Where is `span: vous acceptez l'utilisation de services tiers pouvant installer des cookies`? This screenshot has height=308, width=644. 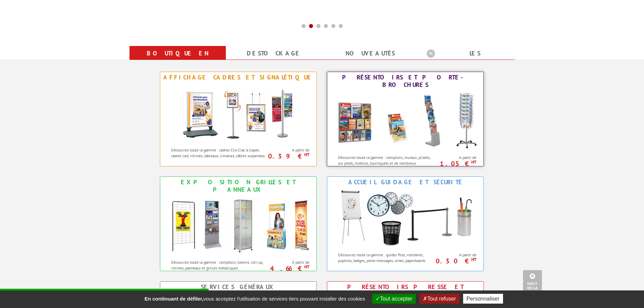 span: vous acceptez l'utilisation de services tiers pouvant installer des cookies is located at coordinates (255, 299).